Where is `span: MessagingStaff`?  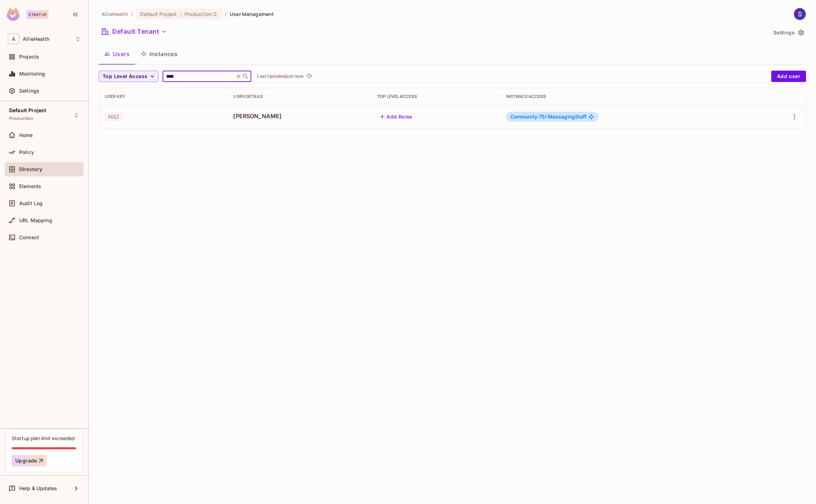 span: MessagingStaff is located at coordinates (548, 117).